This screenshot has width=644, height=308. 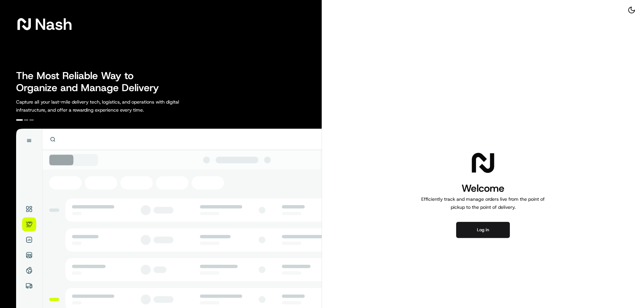 I want to click on h2: The Most Reliable Way to Organize and Manage Delivery, so click(x=91, y=82).